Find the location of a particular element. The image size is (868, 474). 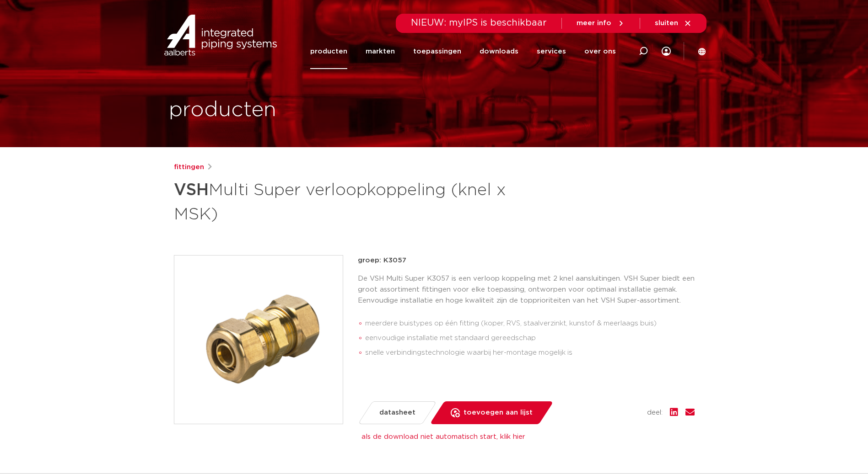

h1: producten is located at coordinates (223, 110).